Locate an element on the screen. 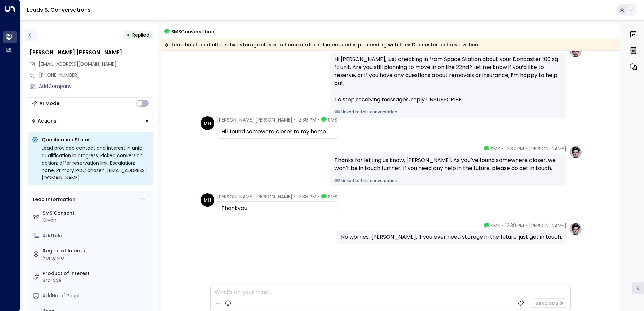 This screenshot has width=644, height=311. div: Thankyou is located at coordinates (277, 208).